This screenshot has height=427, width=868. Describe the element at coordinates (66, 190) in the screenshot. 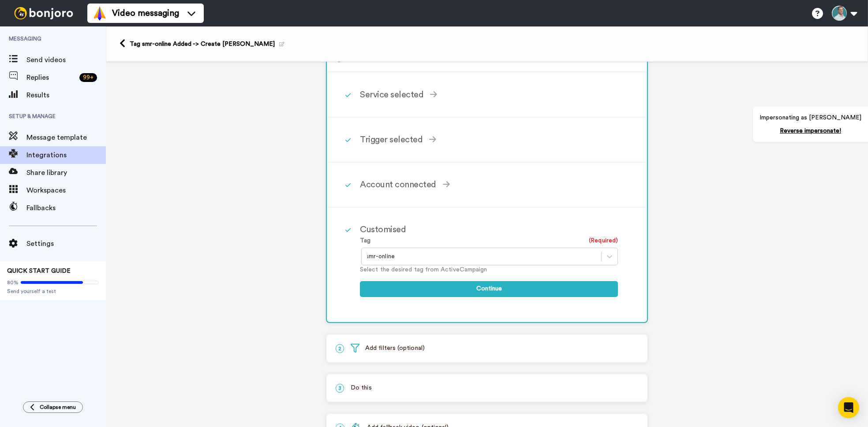

I see `span: Workspaces` at that location.